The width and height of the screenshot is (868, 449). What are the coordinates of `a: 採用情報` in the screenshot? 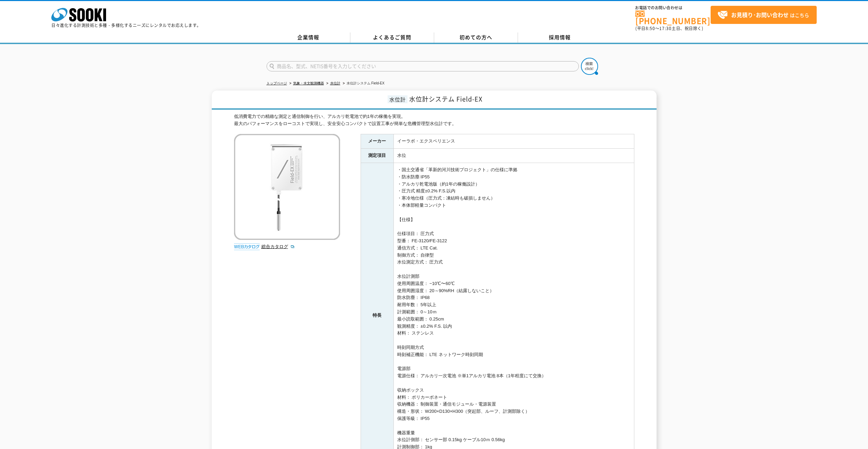 It's located at (560, 38).